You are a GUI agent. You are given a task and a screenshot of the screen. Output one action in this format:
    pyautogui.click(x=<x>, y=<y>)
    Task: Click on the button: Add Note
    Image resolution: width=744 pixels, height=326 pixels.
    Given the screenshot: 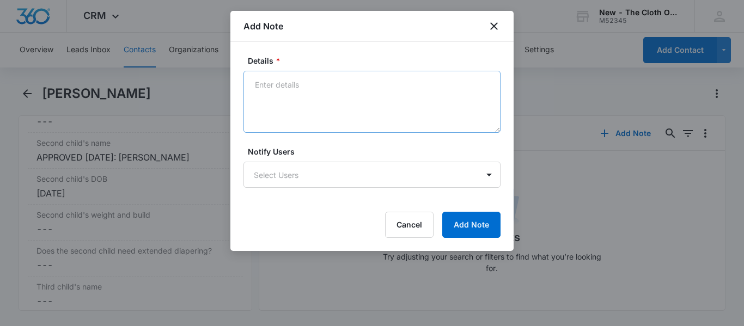 What is the action you would take?
    pyautogui.click(x=471, y=225)
    